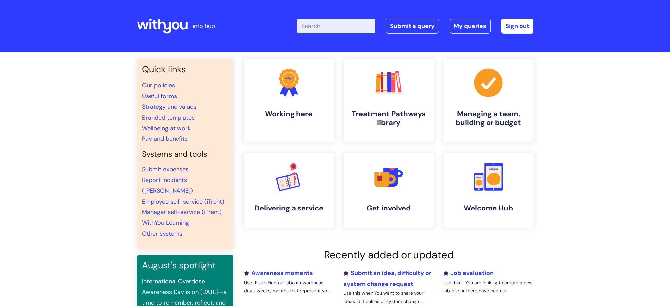 This screenshot has height=306, width=670. I want to click on a: Treatment Pathways library, so click(389, 101).